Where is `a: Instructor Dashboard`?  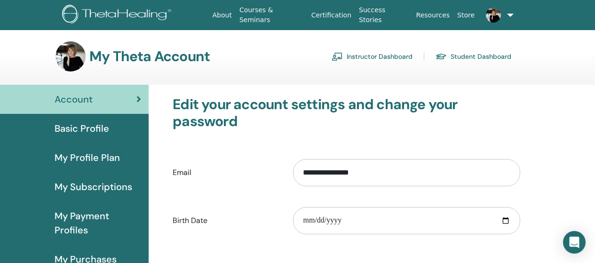
a: Instructor Dashboard is located at coordinates (372, 56).